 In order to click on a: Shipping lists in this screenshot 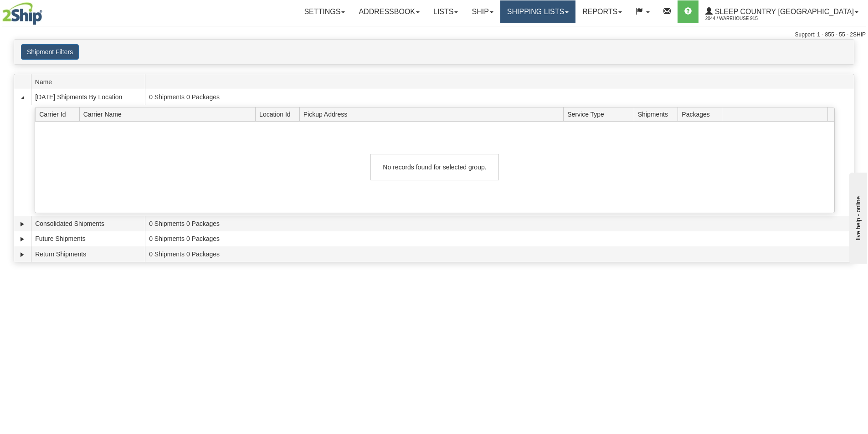, I will do `click(538, 12)`.